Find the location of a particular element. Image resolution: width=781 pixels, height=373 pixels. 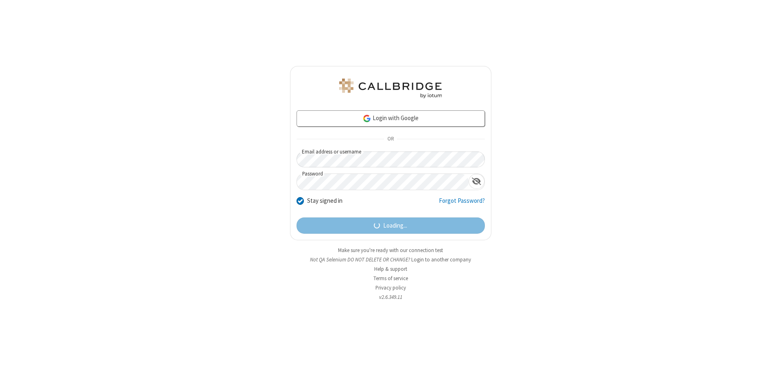

button: Login to another company is located at coordinates (441, 259).